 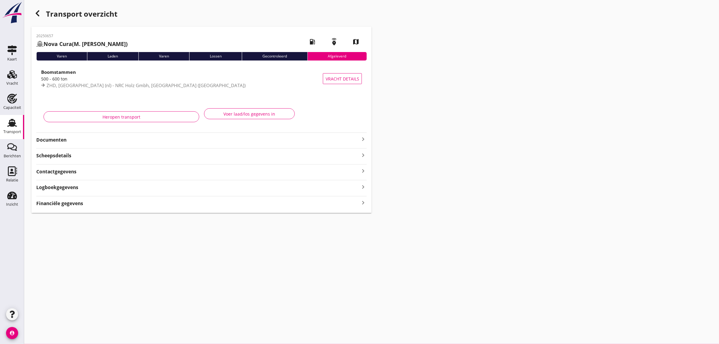 I want to click on div: Inzicht, so click(x=12, y=204).